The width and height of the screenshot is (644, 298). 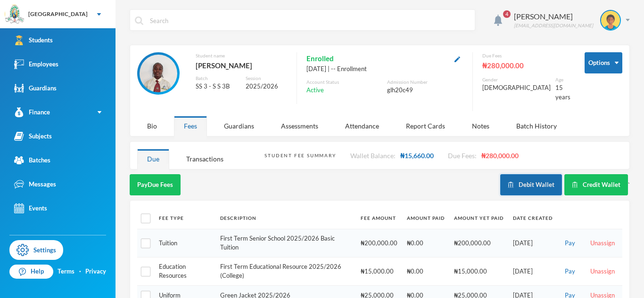 What do you see at coordinates (481, 126) in the screenshot?
I see `div: Notes` at bounding box center [481, 126].